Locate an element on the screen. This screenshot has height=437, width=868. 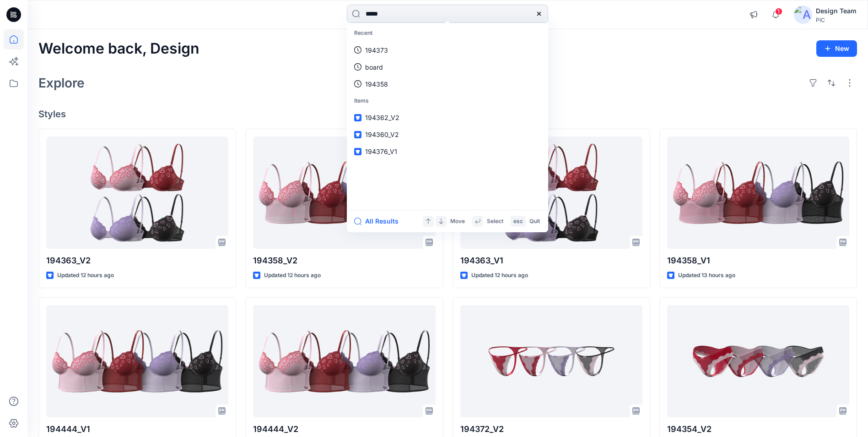
span: 194362_V2 is located at coordinates (382, 117).